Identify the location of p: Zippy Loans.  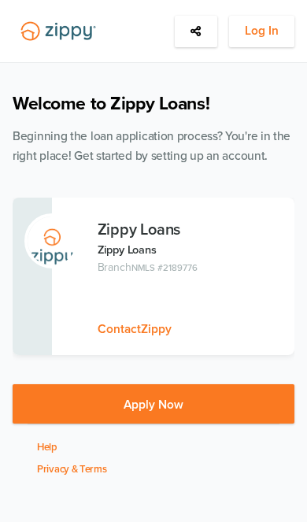
(193, 250).